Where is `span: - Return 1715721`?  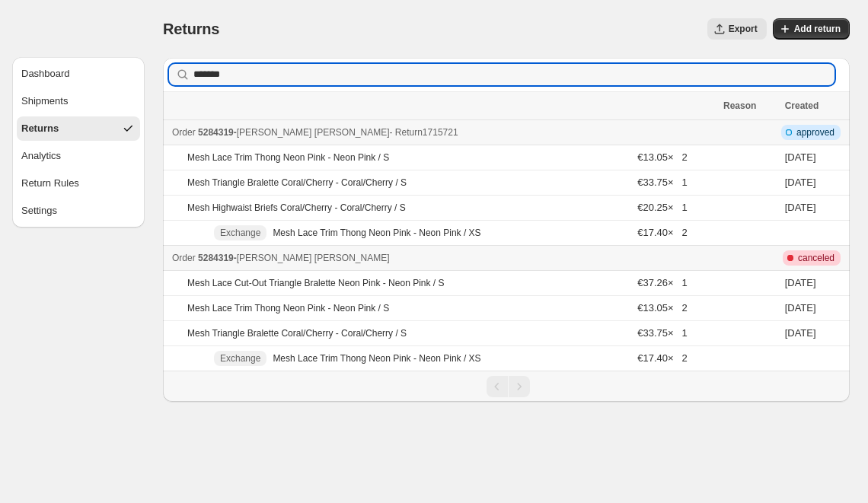 span: - Return 1715721 is located at coordinates (424, 132).